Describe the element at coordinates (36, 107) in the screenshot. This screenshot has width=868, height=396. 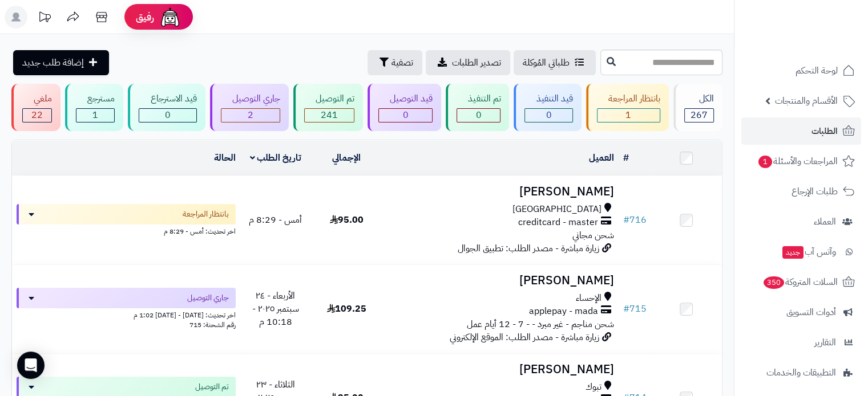
I see `a: ملغي 22` at that location.